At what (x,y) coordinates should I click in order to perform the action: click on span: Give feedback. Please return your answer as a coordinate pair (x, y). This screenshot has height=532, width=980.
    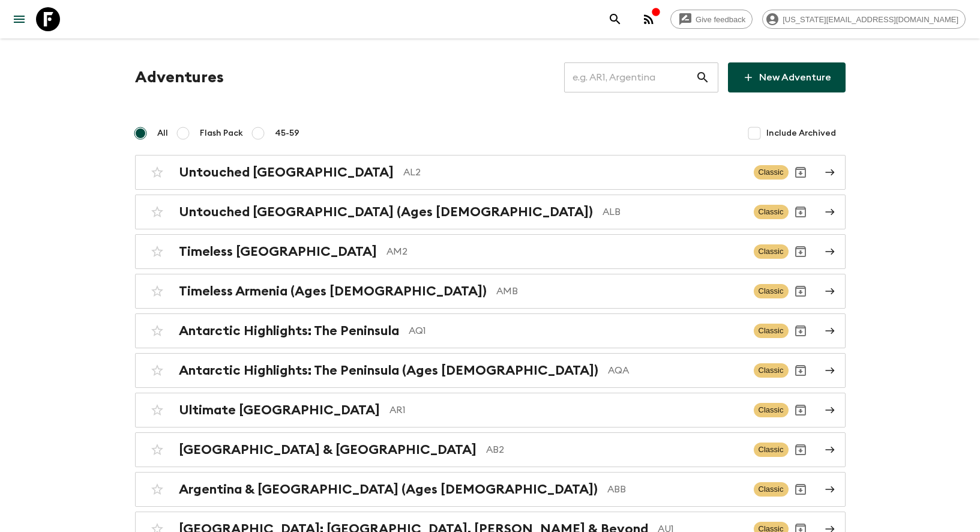
    Looking at the image, I should click on (720, 19).